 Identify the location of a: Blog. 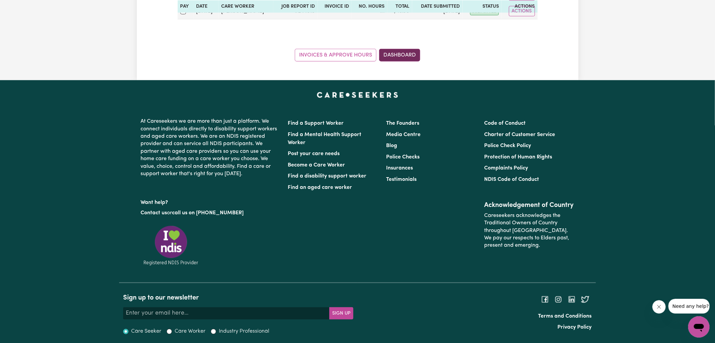
(392, 146).